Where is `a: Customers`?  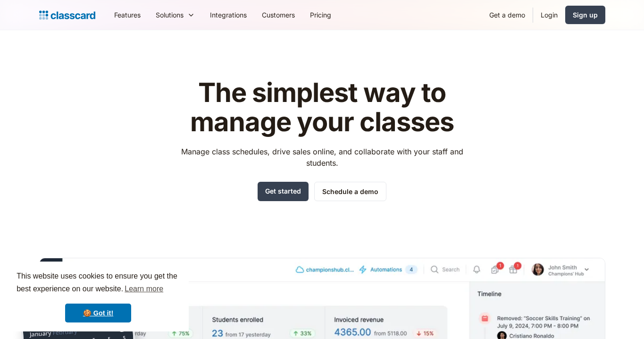
a: Customers is located at coordinates (279, 15).